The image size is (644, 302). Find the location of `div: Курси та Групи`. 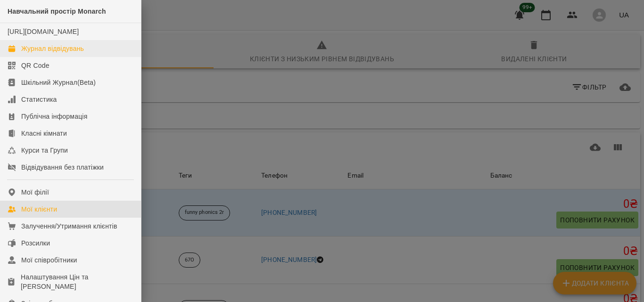

div: Курси та Групи is located at coordinates (45, 150).